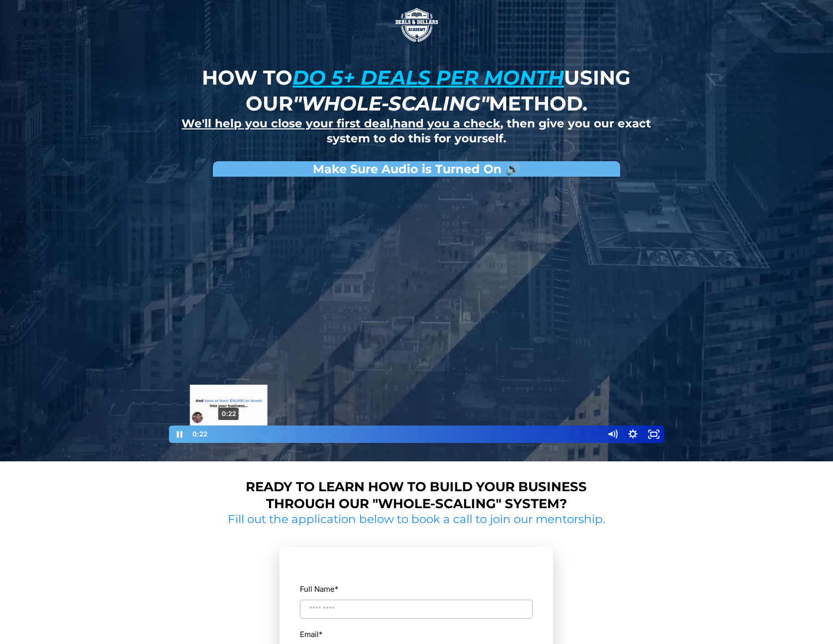  Describe the element at coordinates (285, 123) in the screenshot. I see `u: We'll help you close your first deal` at that location.